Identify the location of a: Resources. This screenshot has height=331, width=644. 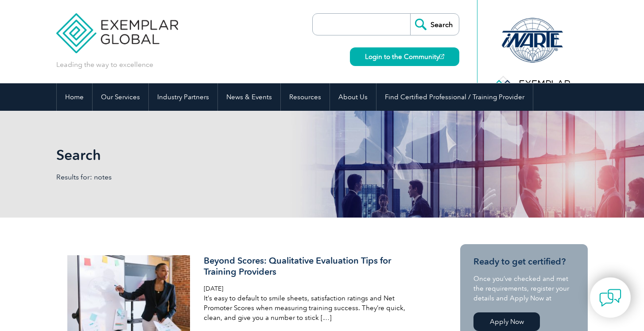
(305, 97).